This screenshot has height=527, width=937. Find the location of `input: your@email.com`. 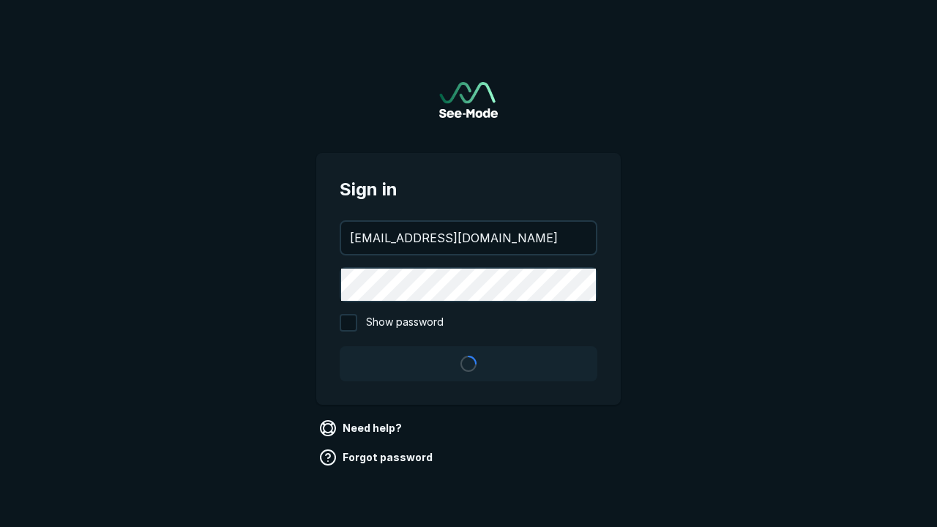

input: your@email.com is located at coordinates (469, 238).